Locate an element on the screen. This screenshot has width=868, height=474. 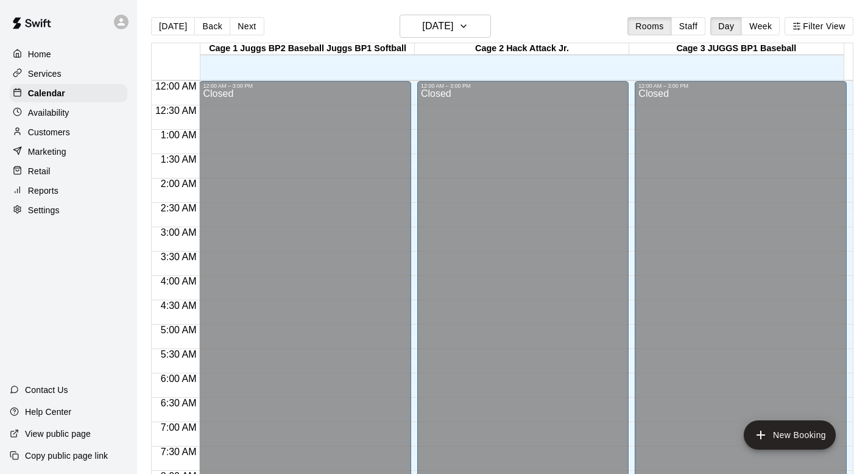
button: Rooms is located at coordinates (650, 26).